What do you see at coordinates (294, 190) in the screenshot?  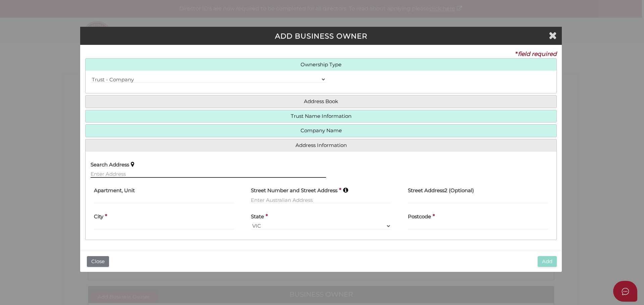 I see `h4: Street Number and Street Address` at bounding box center [294, 190].